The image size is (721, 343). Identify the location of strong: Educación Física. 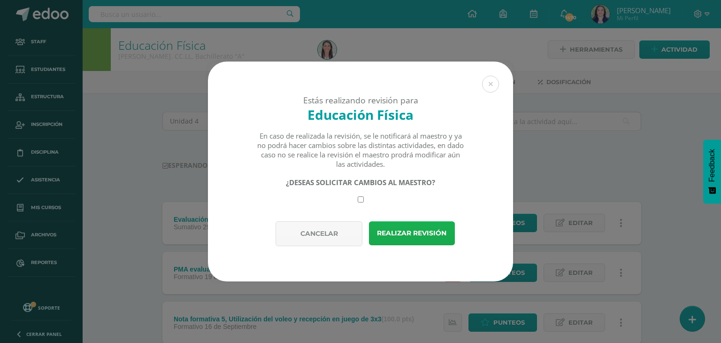
(361, 115).